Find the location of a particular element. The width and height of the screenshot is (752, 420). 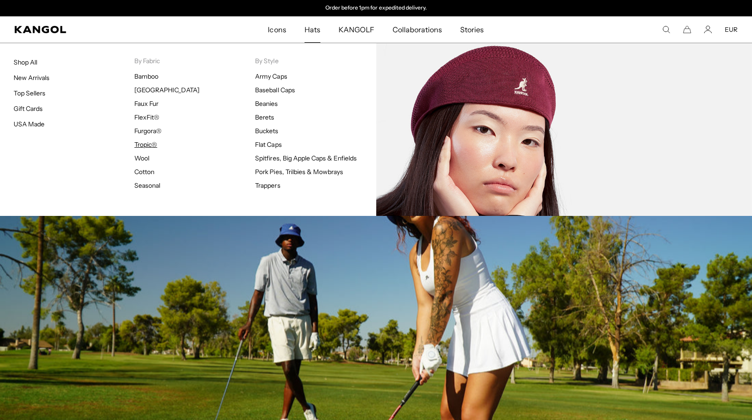

a: Army Caps is located at coordinates (271, 76).